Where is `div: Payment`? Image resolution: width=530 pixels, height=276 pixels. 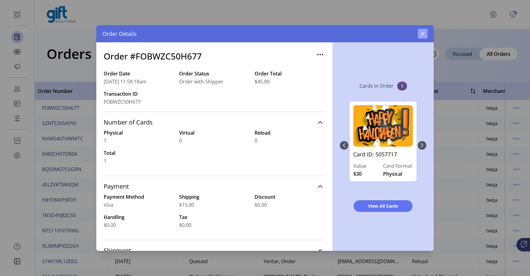
div: Payment is located at coordinates (215, 215).